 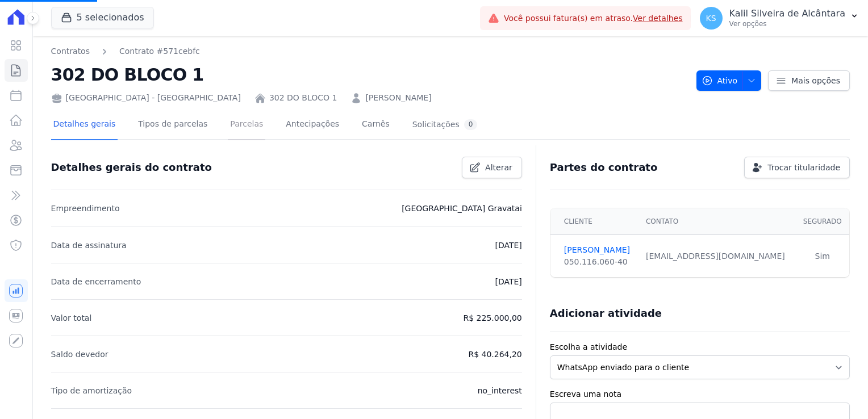 I want to click on th: Contato, so click(x=718, y=222).